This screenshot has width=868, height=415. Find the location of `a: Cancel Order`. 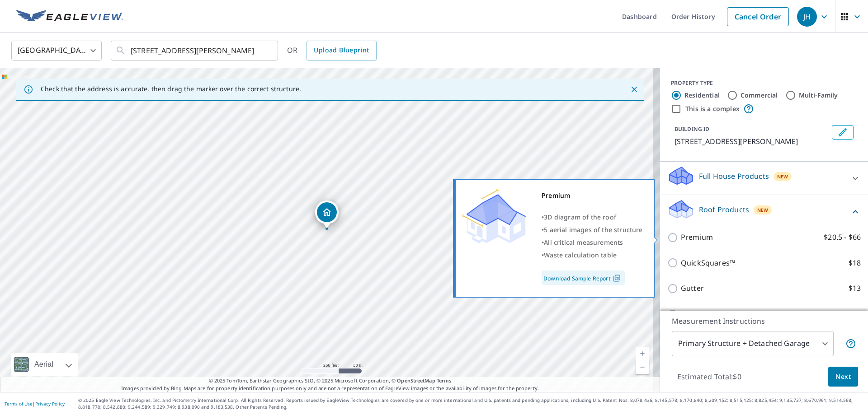

a: Cancel Order is located at coordinates (757, 17).